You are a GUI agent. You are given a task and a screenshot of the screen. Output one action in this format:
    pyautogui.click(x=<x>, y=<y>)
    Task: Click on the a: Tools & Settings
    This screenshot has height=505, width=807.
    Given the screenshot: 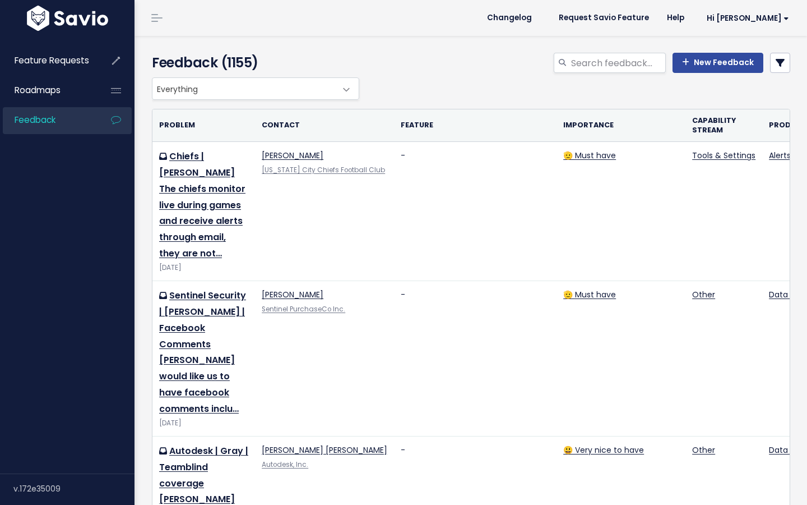 What is the action you would take?
    pyautogui.click(x=724, y=155)
    